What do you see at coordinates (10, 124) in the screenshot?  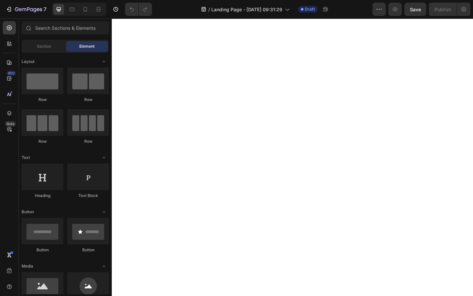 I see `div: Beta` at bounding box center [10, 124].